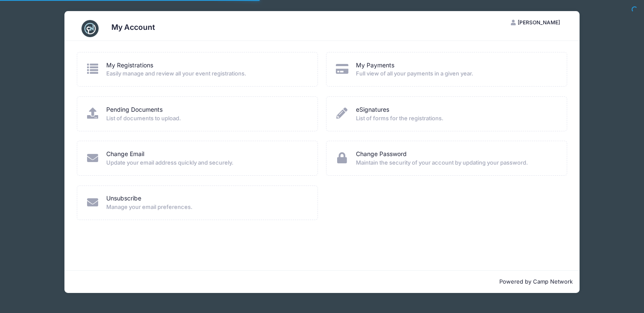 The height and width of the screenshot is (313, 644). What do you see at coordinates (456, 74) in the screenshot?
I see `span: Full view of all your payments in a given year.` at bounding box center [456, 74].